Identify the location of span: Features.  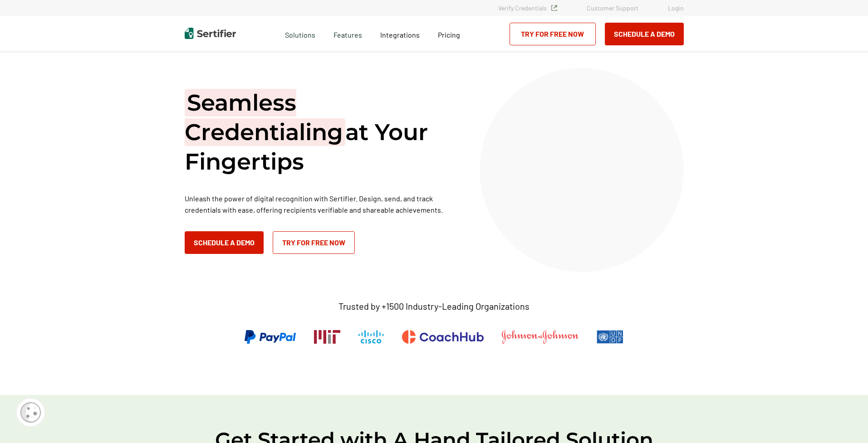
(347, 33).